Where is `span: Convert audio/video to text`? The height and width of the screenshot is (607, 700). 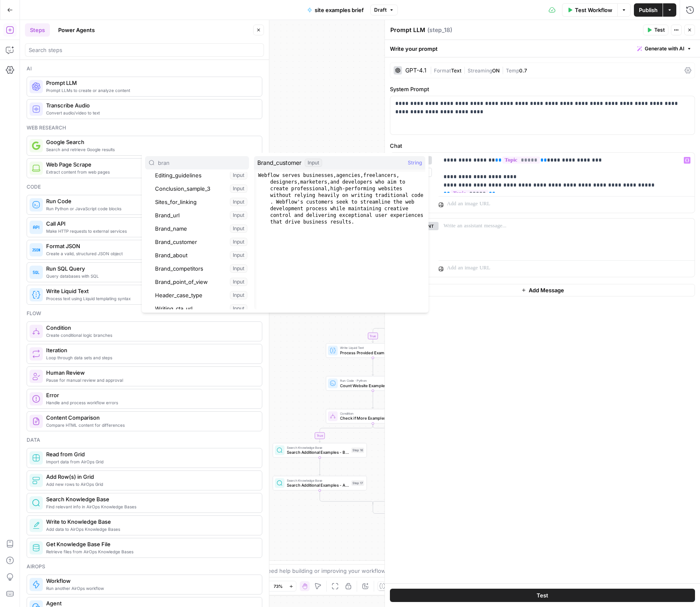 span: Convert audio/video to text is located at coordinates (151, 113).